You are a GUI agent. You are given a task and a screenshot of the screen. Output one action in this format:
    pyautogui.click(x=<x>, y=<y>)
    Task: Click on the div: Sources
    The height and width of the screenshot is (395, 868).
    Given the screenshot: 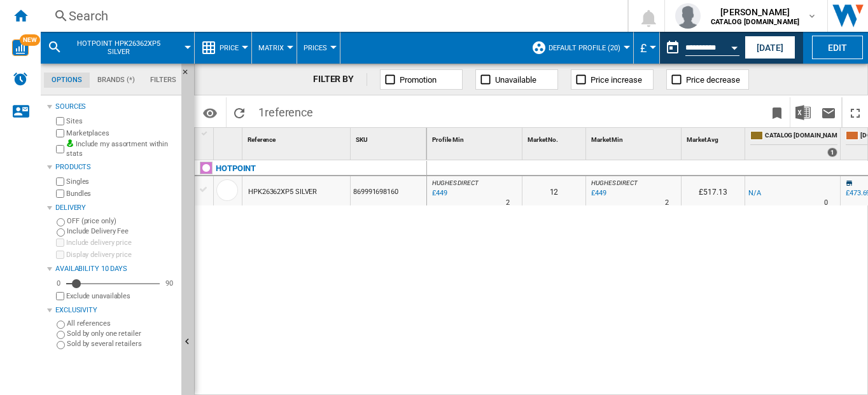 What is the action you would take?
    pyautogui.click(x=116, y=106)
    